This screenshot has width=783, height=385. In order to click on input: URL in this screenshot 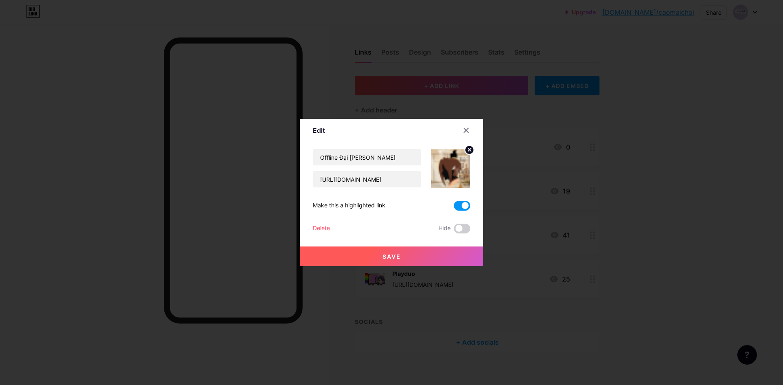, I will do `click(367, 179)`.